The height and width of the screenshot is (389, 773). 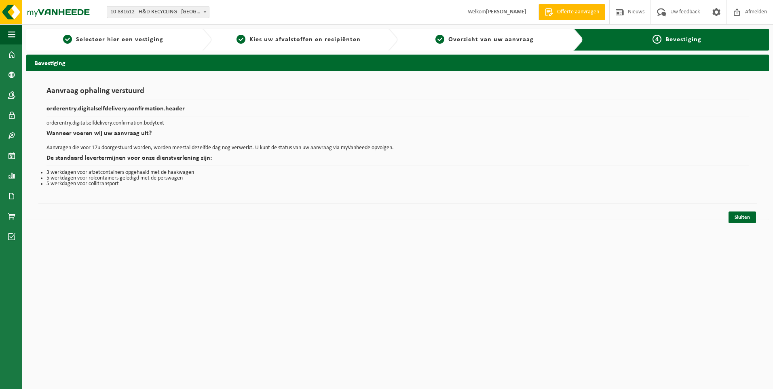 I want to click on span: 2, so click(x=241, y=39).